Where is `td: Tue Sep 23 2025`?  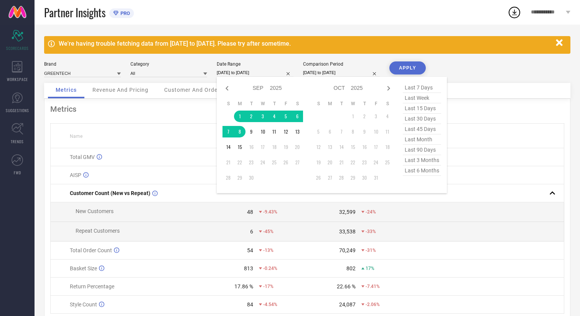 td: Tue Sep 23 2025 is located at coordinates (251, 162).